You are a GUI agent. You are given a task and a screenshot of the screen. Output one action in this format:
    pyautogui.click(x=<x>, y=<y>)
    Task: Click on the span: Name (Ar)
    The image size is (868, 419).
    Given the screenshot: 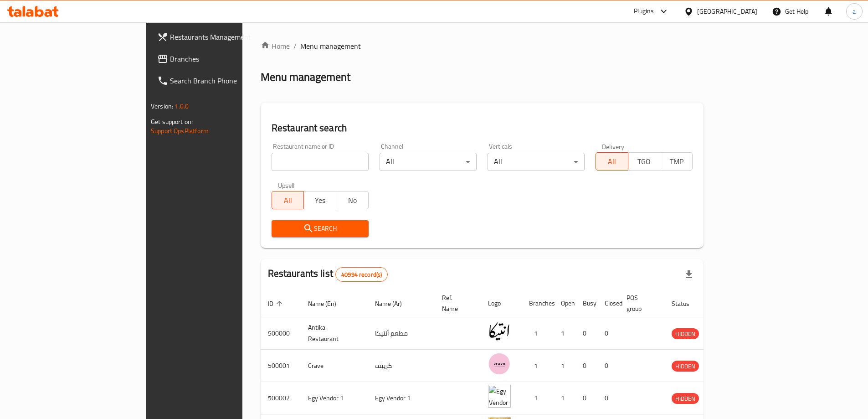 What is the action you would take?
    pyautogui.click(x=394, y=303)
    